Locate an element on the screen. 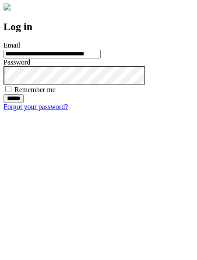 The height and width of the screenshot is (260, 197). a: Forgot your password? is located at coordinates (35, 107).